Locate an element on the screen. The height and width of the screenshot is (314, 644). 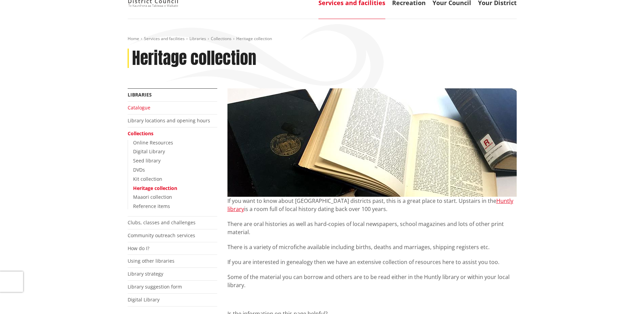
a: How do I? is located at coordinates (139, 248).